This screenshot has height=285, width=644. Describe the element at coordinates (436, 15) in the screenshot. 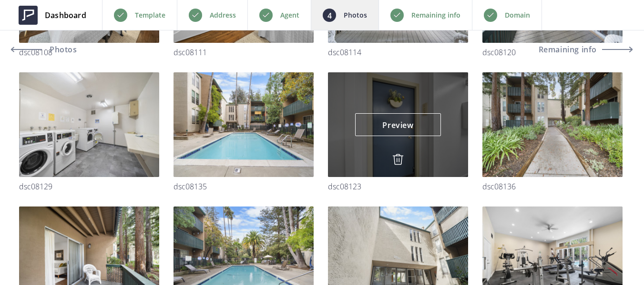

I see `p: Remaining info` at that location.